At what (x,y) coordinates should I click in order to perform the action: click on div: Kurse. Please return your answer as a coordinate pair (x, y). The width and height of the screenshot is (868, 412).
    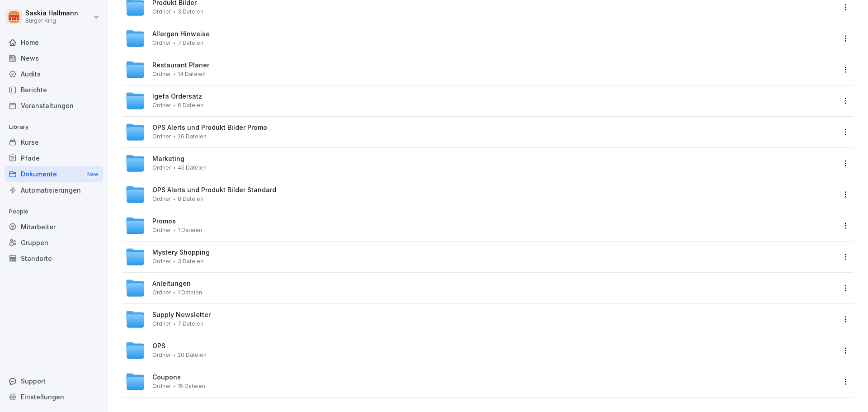
    Looking at the image, I should click on (54, 142).